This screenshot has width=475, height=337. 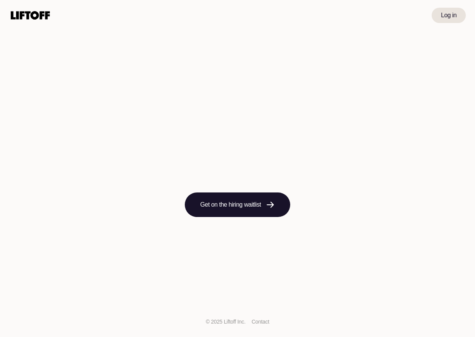 What do you see at coordinates (237, 147) in the screenshot?
I see `h1: Find breakout opportunities and talent, through people you trust.` at bounding box center [237, 147].